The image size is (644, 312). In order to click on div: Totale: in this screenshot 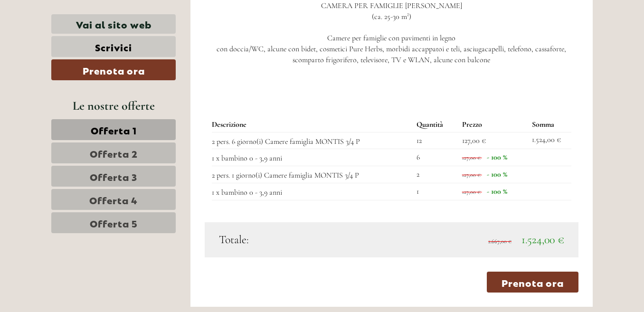, I will do `click(302, 240)`.